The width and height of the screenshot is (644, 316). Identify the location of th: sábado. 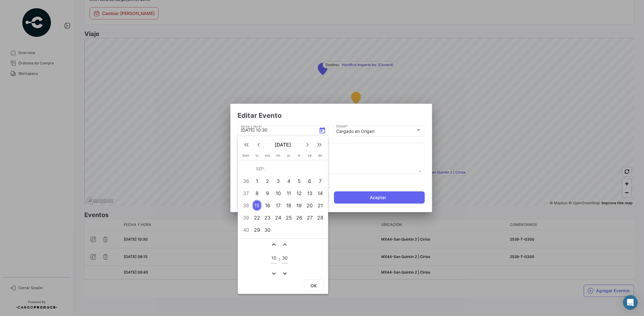
(310, 157).